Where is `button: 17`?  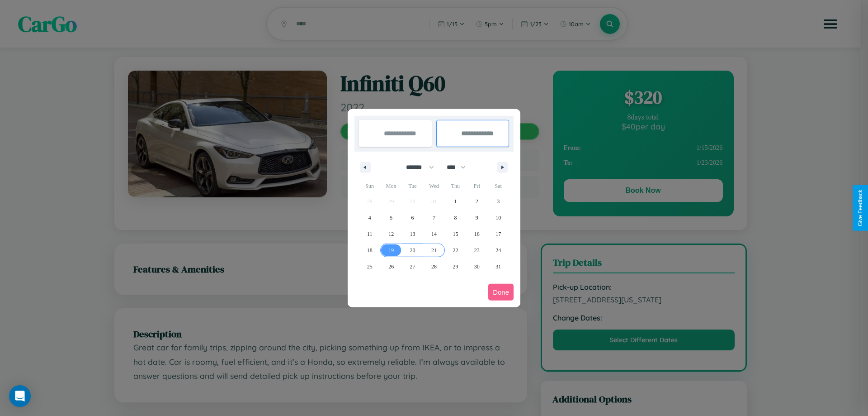 button: 17 is located at coordinates (498, 234).